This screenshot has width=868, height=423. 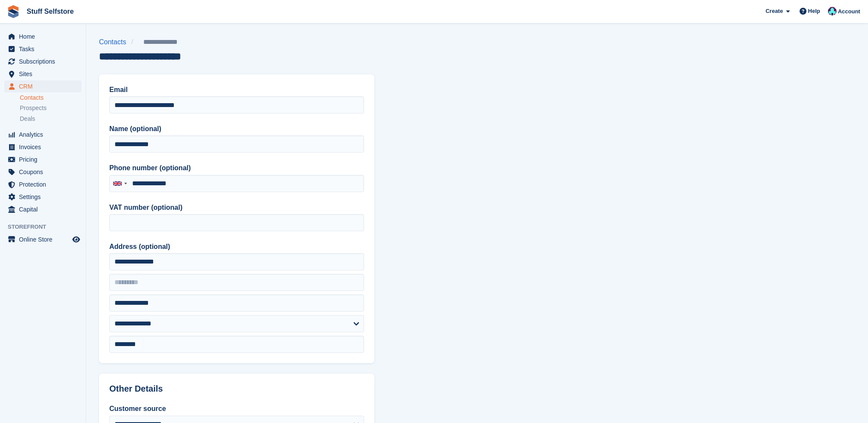 What do you see at coordinates (151, 42) in the screenshot?
I see `nav: breadcrumbs` at bounding box center [151, 42].